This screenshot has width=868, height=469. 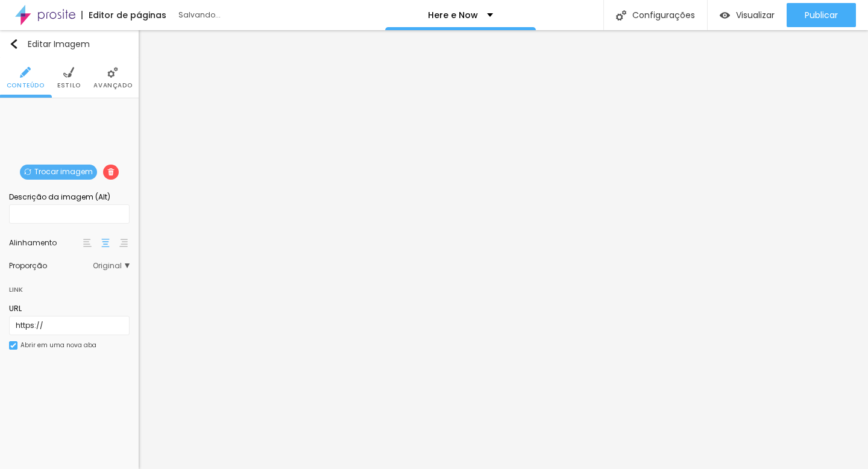 What do you see at coordinates (747, 15) in the screenshot?
I see `button: Visualizar` at bounding box center [747, 15].